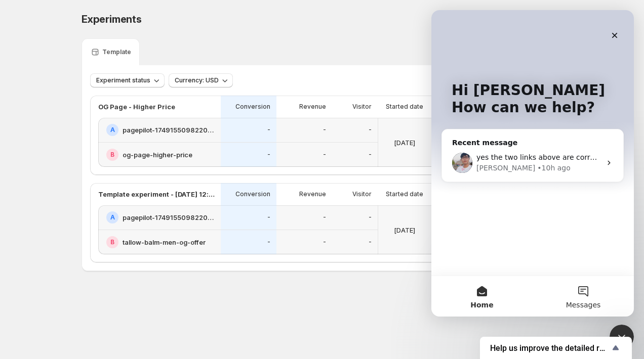 The image size is (644, 359). Describe the element at coordinates (50, 295) in the screenshot. I see `span: Home` at that location.